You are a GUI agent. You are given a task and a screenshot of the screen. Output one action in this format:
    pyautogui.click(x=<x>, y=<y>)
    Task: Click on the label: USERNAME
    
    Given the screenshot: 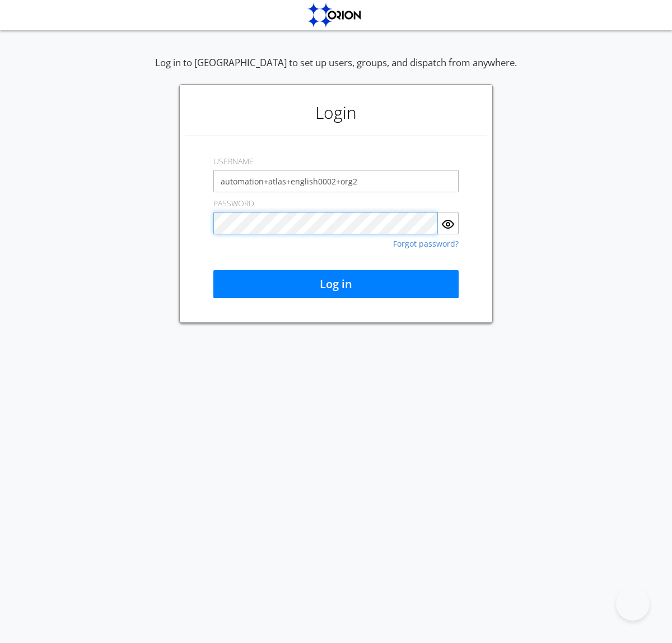 What is the action you would take?
    pyautogui.click(x=233, y=161)
    